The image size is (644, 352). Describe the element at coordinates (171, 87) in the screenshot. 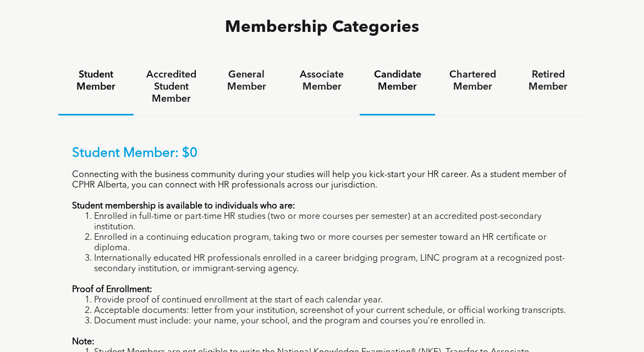

I see `h4: Accredited Student Member` at that location.